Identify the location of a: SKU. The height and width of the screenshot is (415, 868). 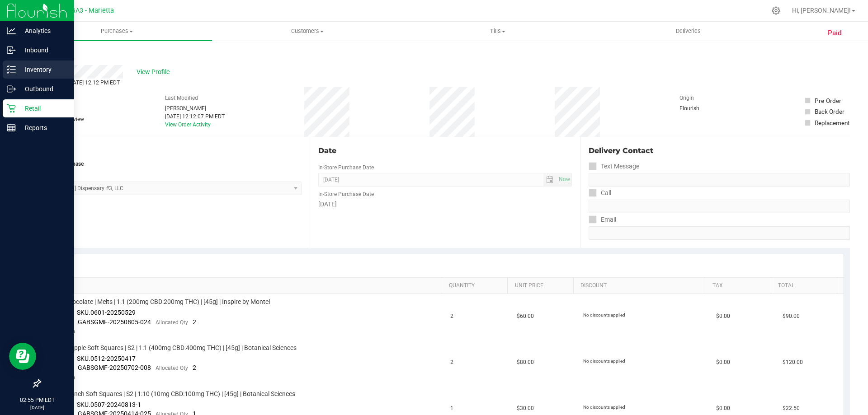
(246, 286).